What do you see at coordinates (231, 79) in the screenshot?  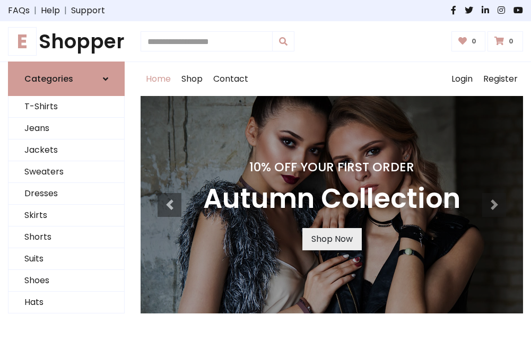 I see `a: Contact` at bounding box center [231, 79].